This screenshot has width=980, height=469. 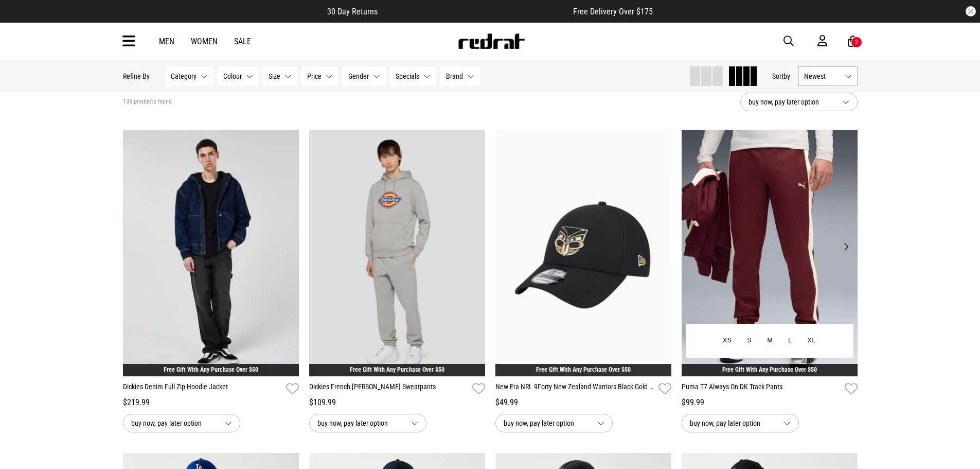 What do you see at coordinates (852, 41) in the screenshot?
I see `a: 2` at bounding box center [852, 41].